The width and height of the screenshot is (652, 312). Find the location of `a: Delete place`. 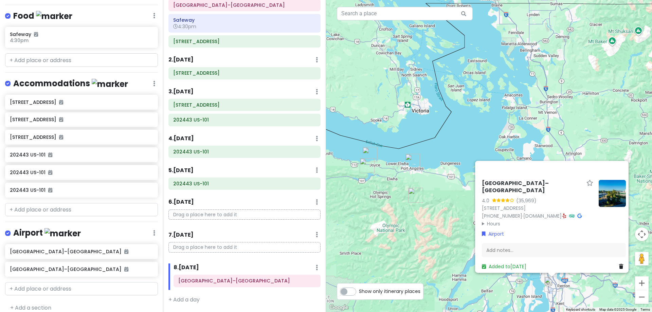

a: Delete place is located at coordinates (622, 266).